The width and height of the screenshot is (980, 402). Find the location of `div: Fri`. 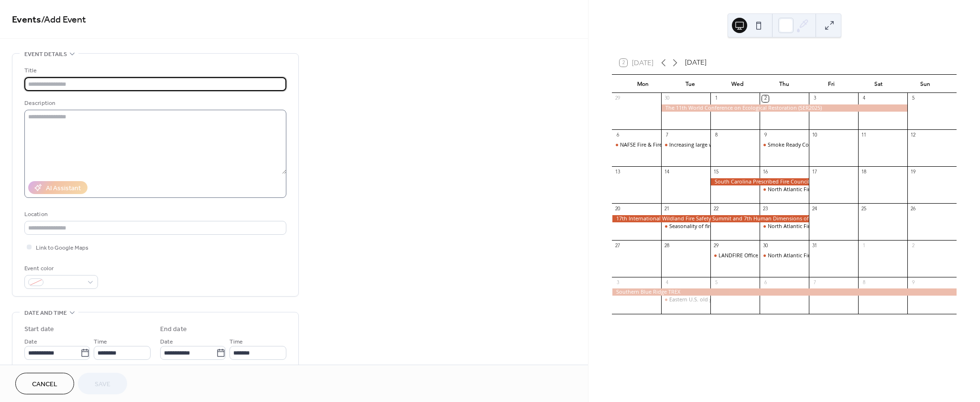

div: Fri is located at coordinates (832, 84).